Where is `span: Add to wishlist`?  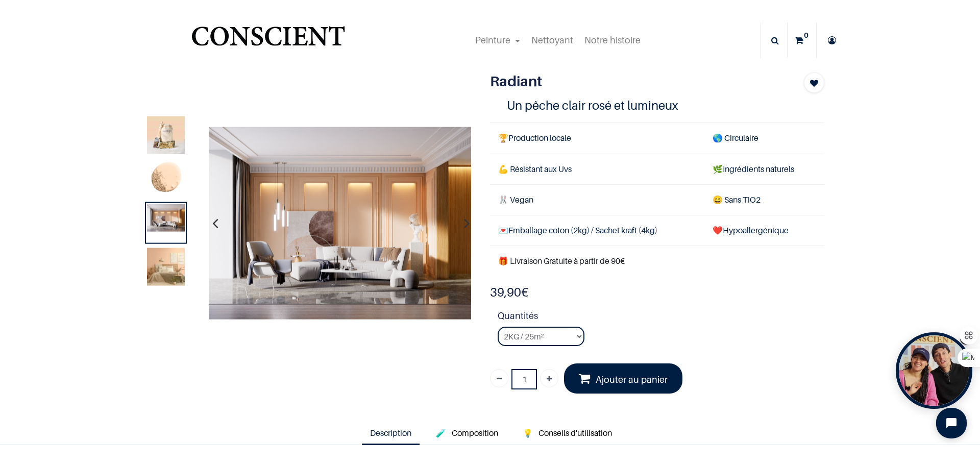
span: Add to wishlist is located at coordinates (814, 83).